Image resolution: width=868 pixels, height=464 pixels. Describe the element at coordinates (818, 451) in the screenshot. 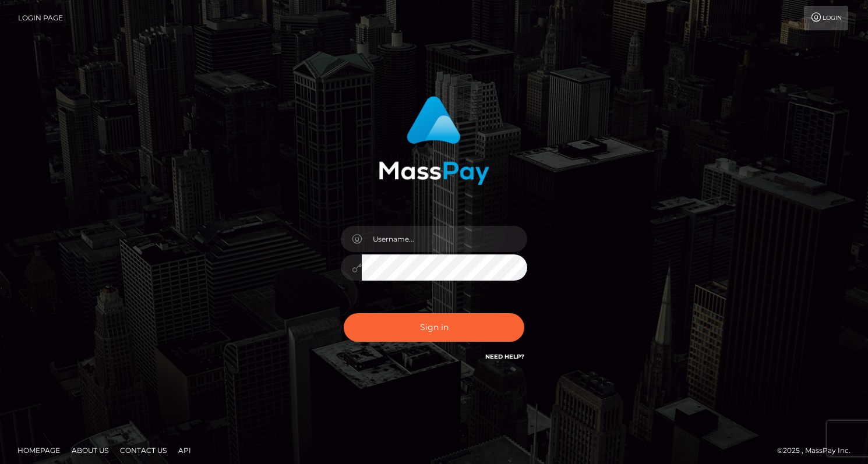

I see `div: © 2025 , MassPay Inc.` at that location.